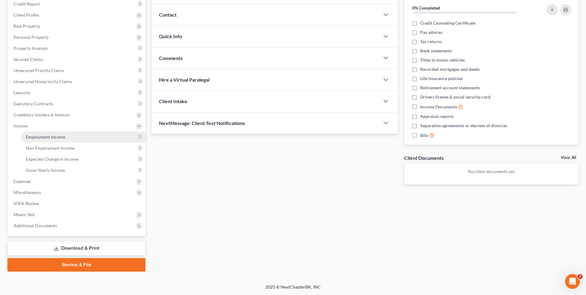 The image size is (586, 295). Describe the element at coordinates (24, 214) in the screenshot. I see `span: Means Test` at that location.